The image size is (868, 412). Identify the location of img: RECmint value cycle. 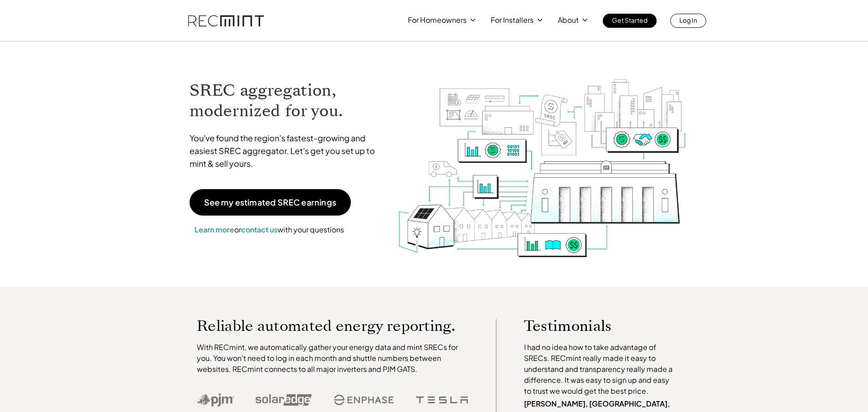
(542, 157).